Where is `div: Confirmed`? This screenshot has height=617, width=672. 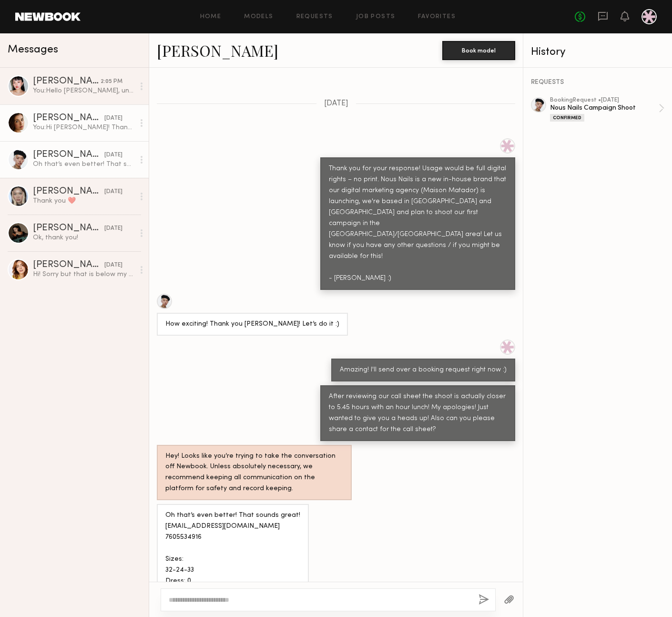 div: Confirmed is located at coordinates (567, 118).